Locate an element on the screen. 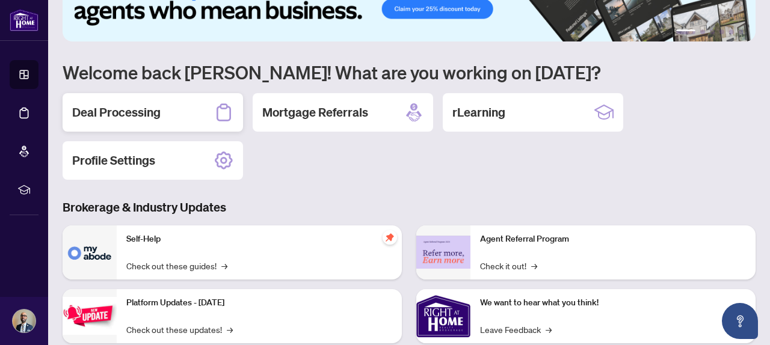  button: 3 is located at coordinates (712, 32).